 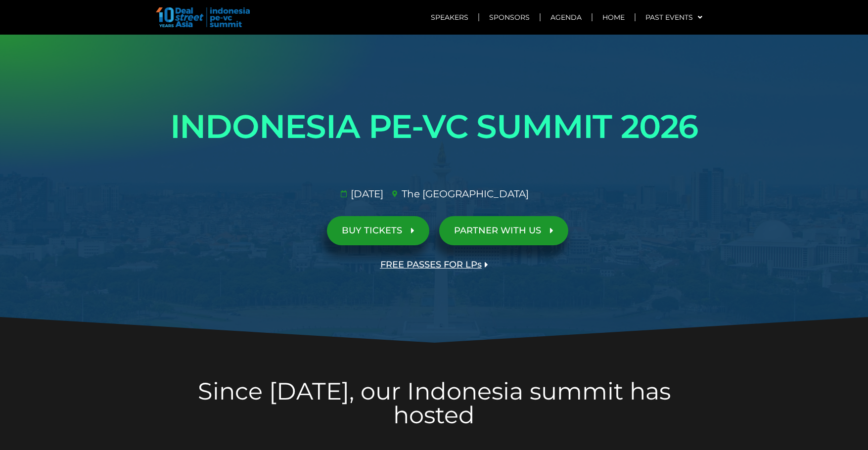 What do you see at coordinates (378, 231) in the screenshot?
I see `a: BUY TICKETS` at bounding box center [378, 231].